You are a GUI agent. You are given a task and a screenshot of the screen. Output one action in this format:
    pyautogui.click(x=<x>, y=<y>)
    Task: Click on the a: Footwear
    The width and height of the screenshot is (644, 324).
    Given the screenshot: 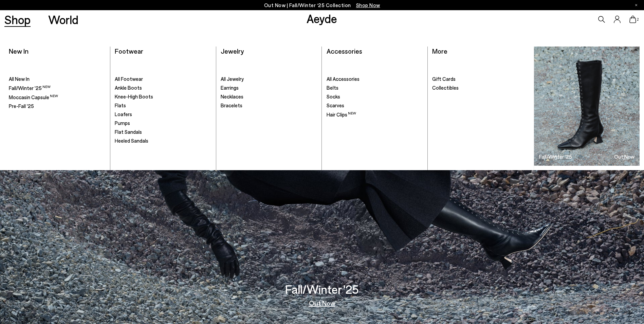 What is the action you would take?
    pyautogui.click(x=129, y=51)
    